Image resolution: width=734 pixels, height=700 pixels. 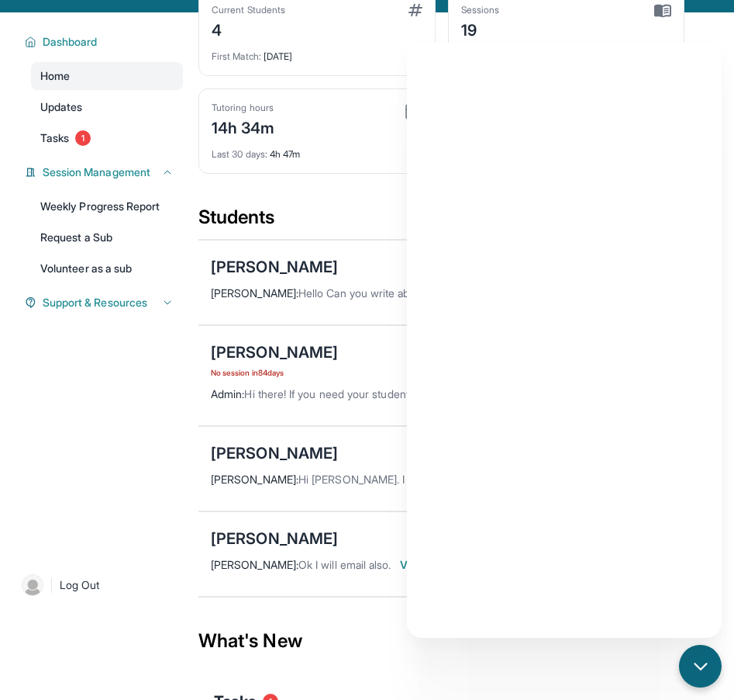 I want to click on span: First Match :, so click(x=237, y=56).